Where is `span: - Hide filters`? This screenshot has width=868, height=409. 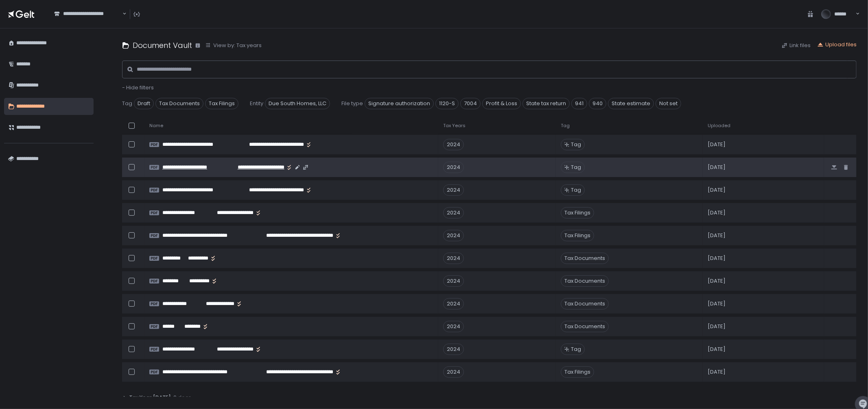
span: - Hide filters is located at coordinates (138, 88).